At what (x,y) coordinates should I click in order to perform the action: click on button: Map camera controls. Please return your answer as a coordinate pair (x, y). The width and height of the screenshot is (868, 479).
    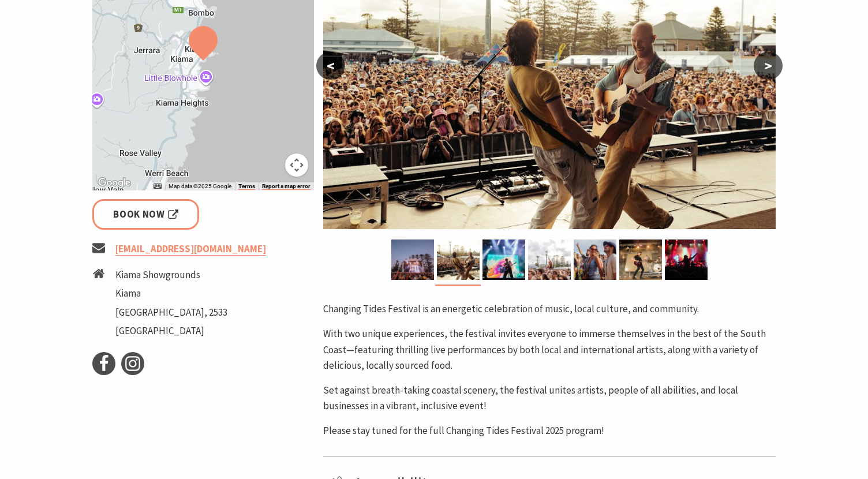
    Looking at the image, I should click on (296, 165).